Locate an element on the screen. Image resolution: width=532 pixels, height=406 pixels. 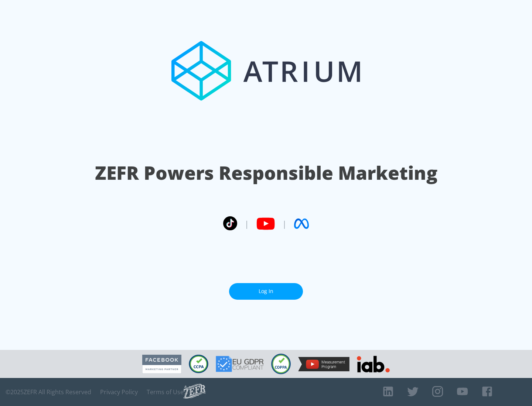
span: © 2025 ZEFR All Rights Reserved is located at coordinates (49, 392).